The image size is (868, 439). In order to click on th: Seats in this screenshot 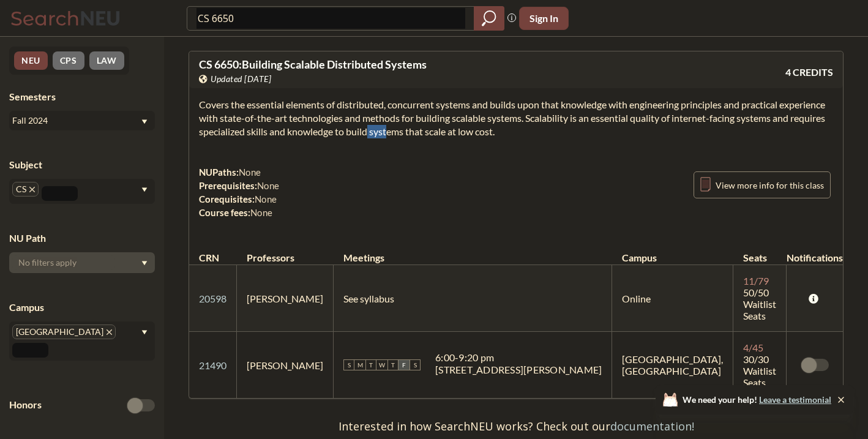, I will do `click(760, 252)`.